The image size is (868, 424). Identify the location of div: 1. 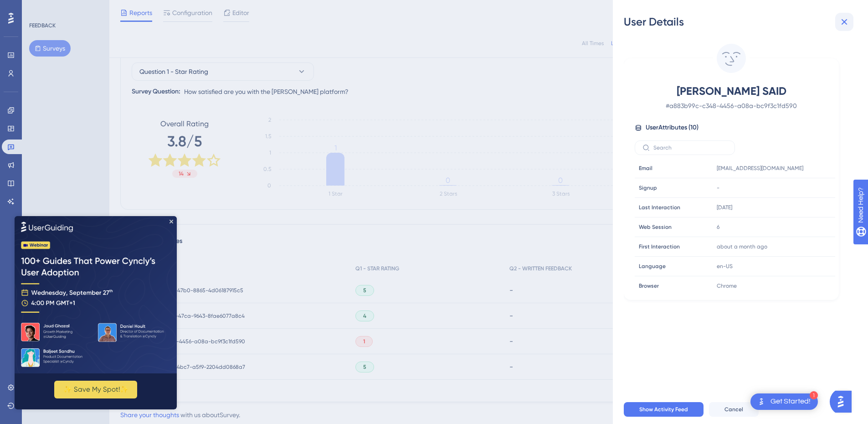
(814, 395).